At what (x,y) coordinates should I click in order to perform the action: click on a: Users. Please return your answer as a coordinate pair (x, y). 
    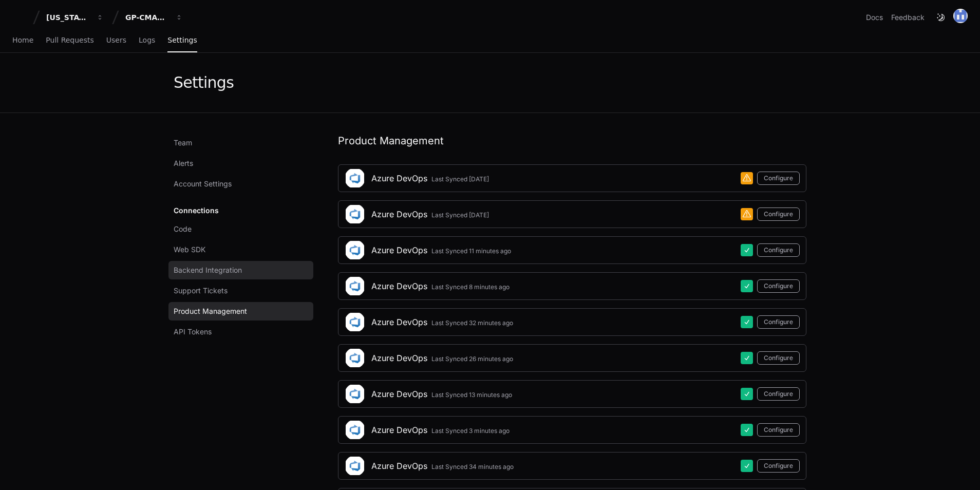
    Looking at the image, I should click on (116, 41).